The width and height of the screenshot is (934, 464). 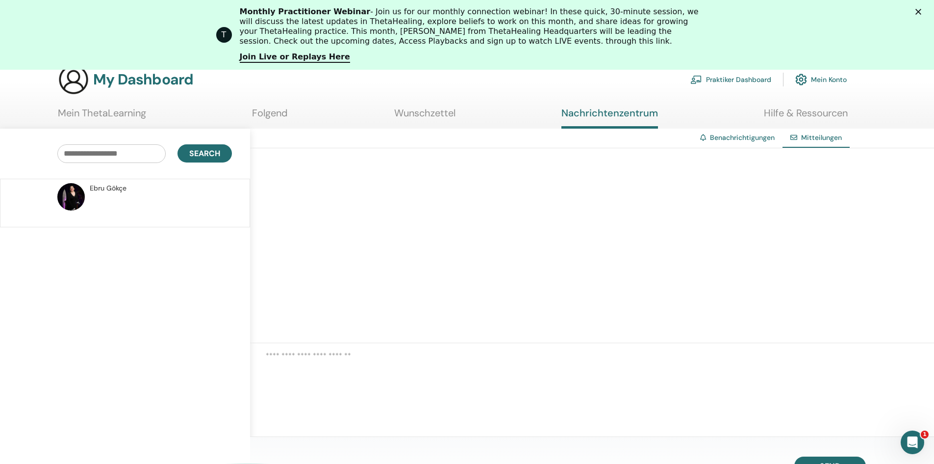 What do you see at coordinates (71, 197) in the screenshot?
I see `img: default.jpg` at bounding box center [71, 197].